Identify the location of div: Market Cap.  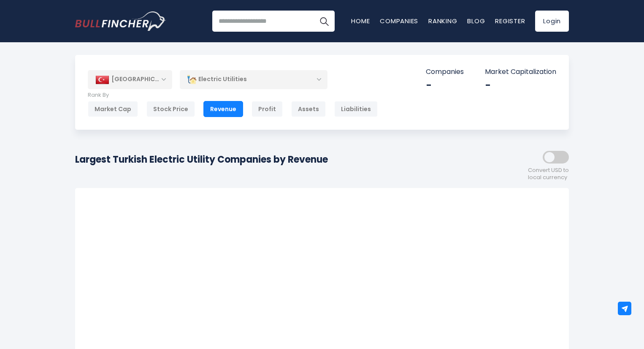
(113, 109).